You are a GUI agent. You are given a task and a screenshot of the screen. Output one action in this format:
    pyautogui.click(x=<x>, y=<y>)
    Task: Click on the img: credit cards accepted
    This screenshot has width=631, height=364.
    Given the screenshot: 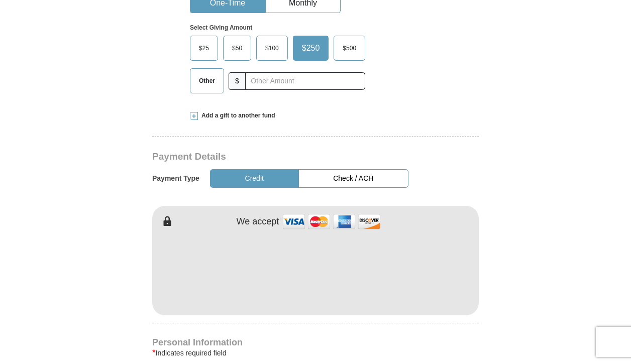 What is the action you would take?
    pyautogui.click(x=332, y=221)
    